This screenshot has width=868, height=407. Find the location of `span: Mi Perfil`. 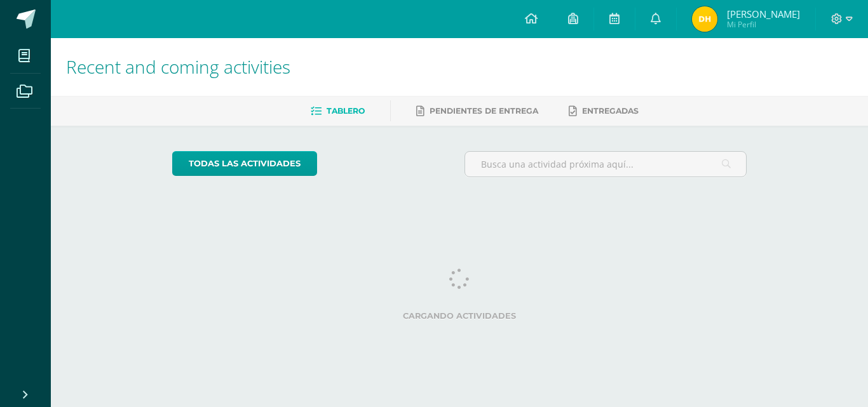

span: Mi Perfil is located at coordinates (763, 24).